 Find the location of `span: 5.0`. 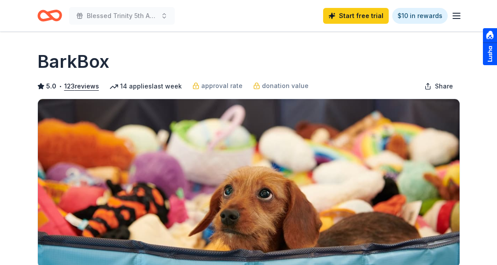

span: 5.0 is located at coordinates (51, 86).